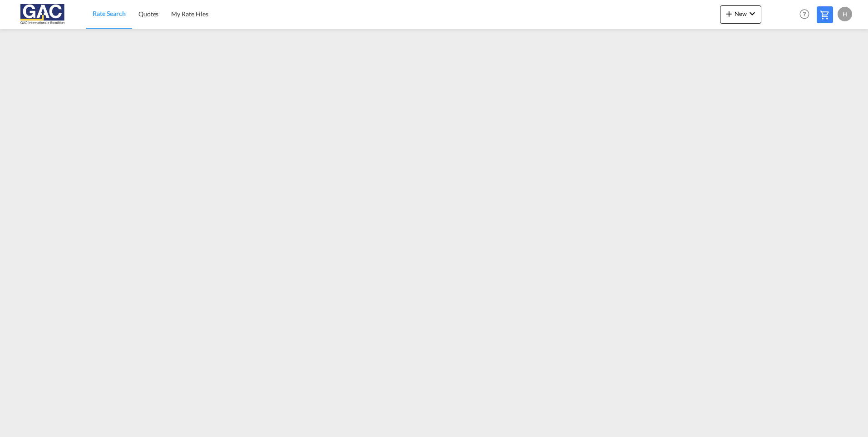 This screenshot has height=437, width=868. What do you see at coordinates (741, 14) in the screenshot?
I see `span: New` at bounding box center [741, 14].